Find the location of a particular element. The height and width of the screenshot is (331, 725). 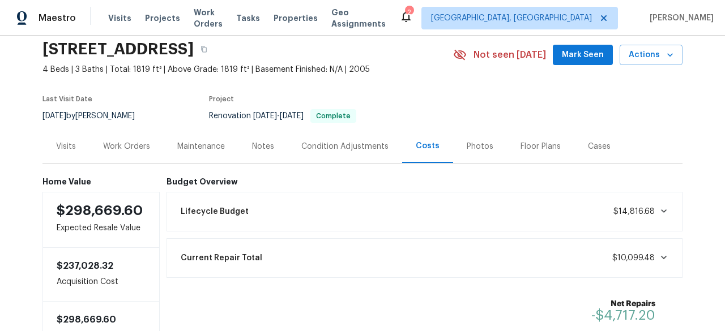

div: Cases is located at coordinates (599, 147).